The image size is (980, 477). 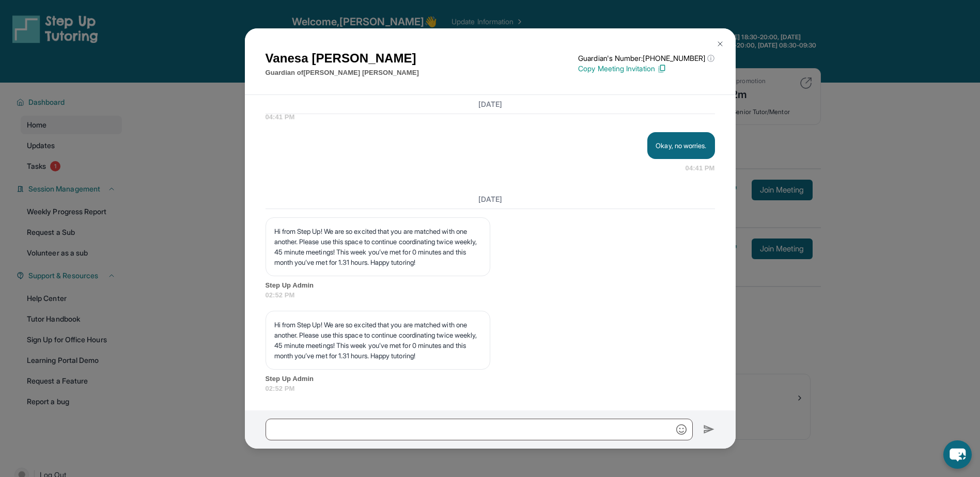 I want to click on button: chat-button, so click(x=957, y=455).